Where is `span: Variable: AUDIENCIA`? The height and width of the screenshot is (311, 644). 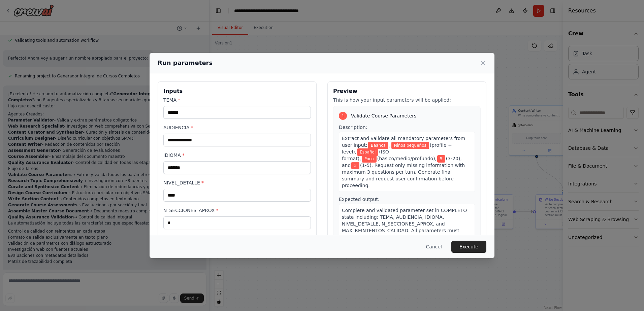
span: Variable: AUDIENCIA is located at coordinates (410, 145).